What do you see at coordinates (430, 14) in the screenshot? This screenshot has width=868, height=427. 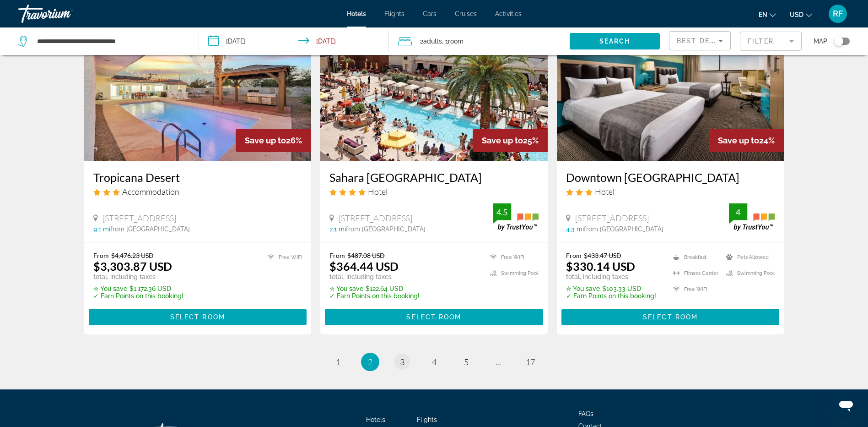 I see `a: Cars` at bounding box center [430, 14].